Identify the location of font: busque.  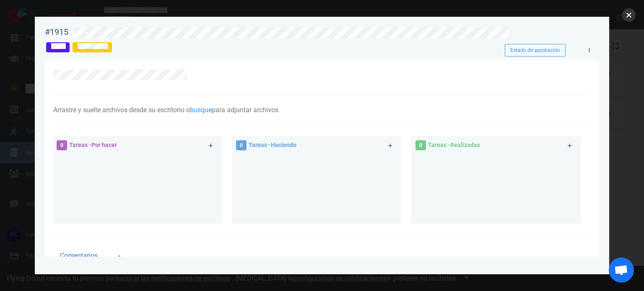
(201, 110).